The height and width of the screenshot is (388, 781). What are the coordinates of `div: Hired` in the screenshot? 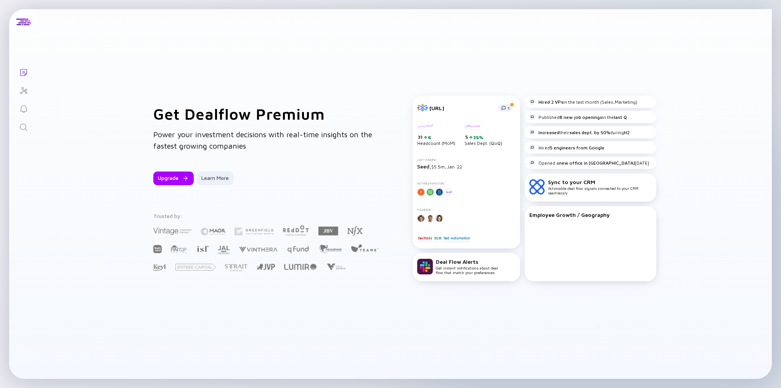 It's located at (567, 148).